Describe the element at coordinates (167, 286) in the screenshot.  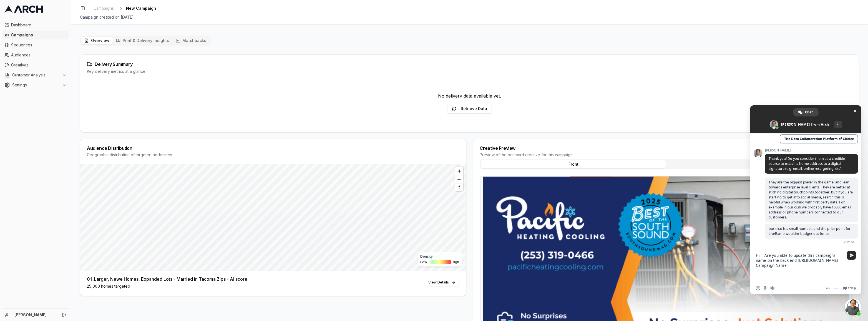
I see `div: 25,000 homes targeted` at that location.